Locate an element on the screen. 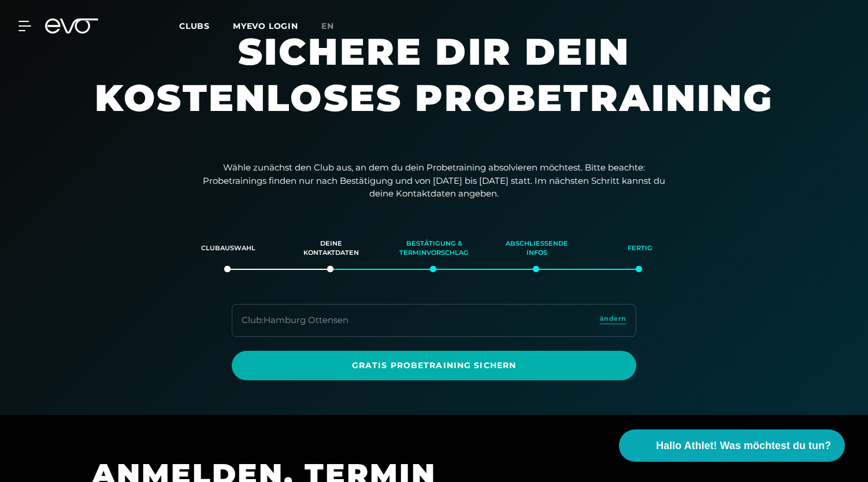 The width and height of the screenshot is (868, 482). h1: Sichere dir dein kostenloses Probetraining is located at coordinates (434, 86).